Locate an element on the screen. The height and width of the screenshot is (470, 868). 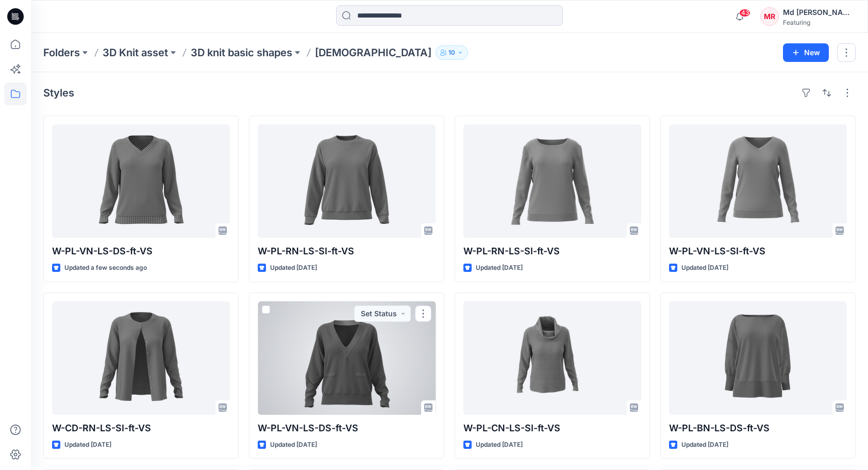
p: Updated a few seconds ago is located at coordinates (106, 268).